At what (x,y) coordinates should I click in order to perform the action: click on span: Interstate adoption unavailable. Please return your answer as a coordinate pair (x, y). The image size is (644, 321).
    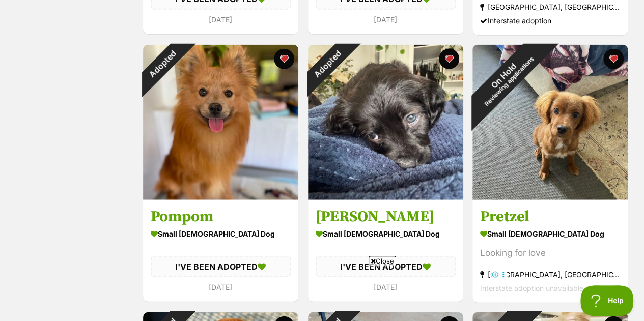
    Looking at the image, I should click on (532, 288).